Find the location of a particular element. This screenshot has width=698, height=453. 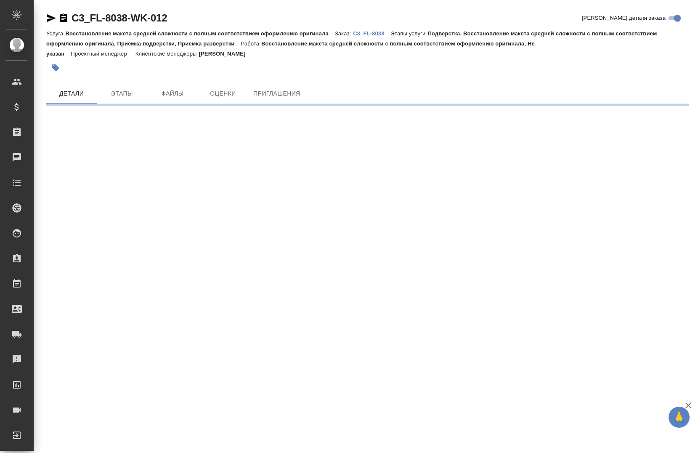

button: Добавить тэг is located at coordinates (56, 68).